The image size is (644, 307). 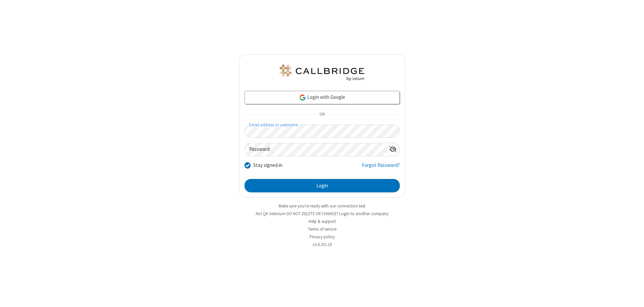 I want to click on a: Make sure you're ready with our connection test, so click(x=322, y=206).